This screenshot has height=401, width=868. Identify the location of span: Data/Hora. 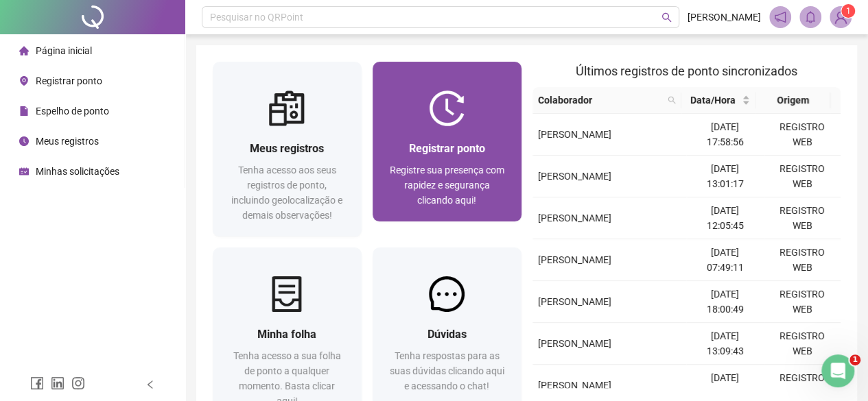
(713, 100).